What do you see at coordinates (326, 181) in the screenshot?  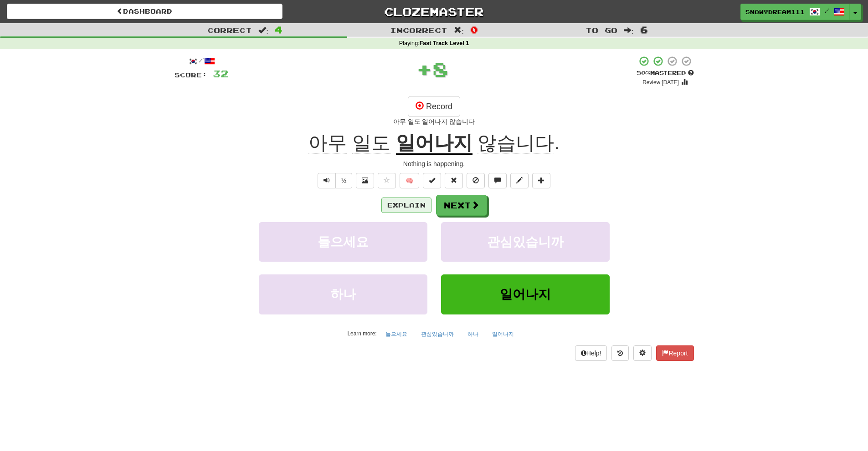 I see `button: Play sentence audio (ctl+space)` at bounding box center [326, 181].